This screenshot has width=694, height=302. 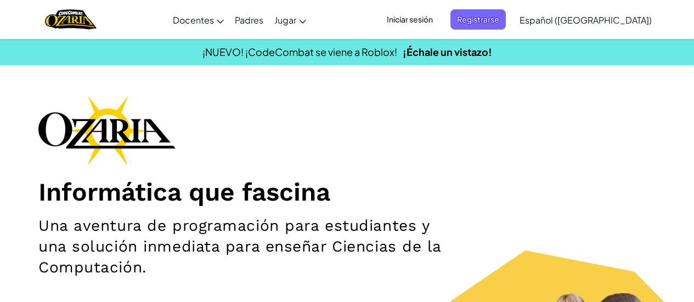 I want to click on img: Home, so click(x=70, y=19).